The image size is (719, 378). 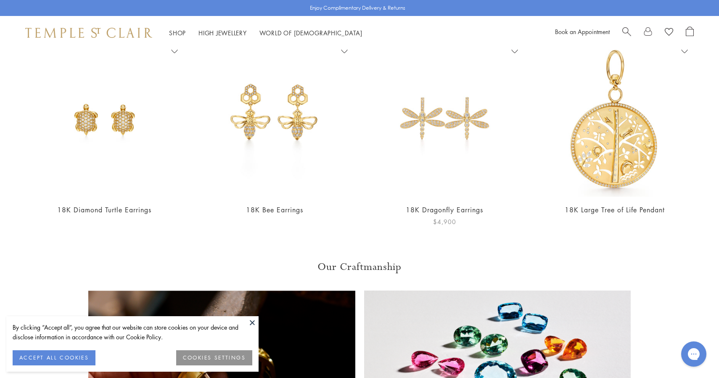 What do you see at coordinates (357, 8) in the screenshot?
I see `p: Enjoy Complimentary Delivery & Returns` at bounding box center [357, 8].